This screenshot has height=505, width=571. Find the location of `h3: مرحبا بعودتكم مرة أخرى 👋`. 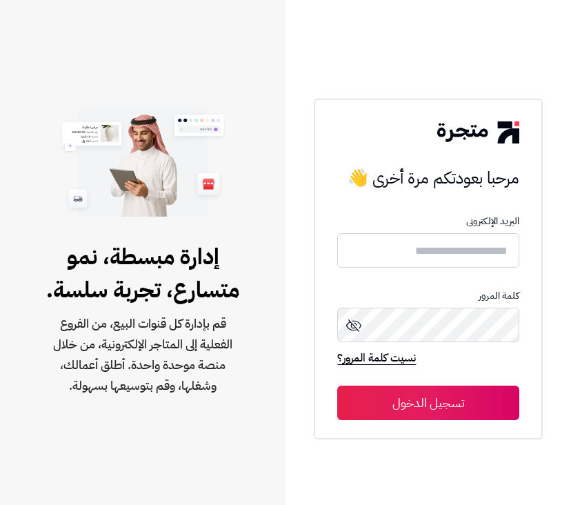

h3: مرحبا بعودتكم مرة أخرى 👋 is located at coordinates (427, 178).